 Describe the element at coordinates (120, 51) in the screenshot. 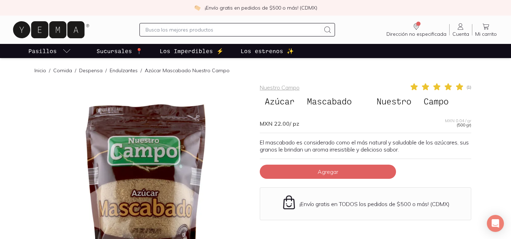

I see `p: Sucursales 📍` at that location.